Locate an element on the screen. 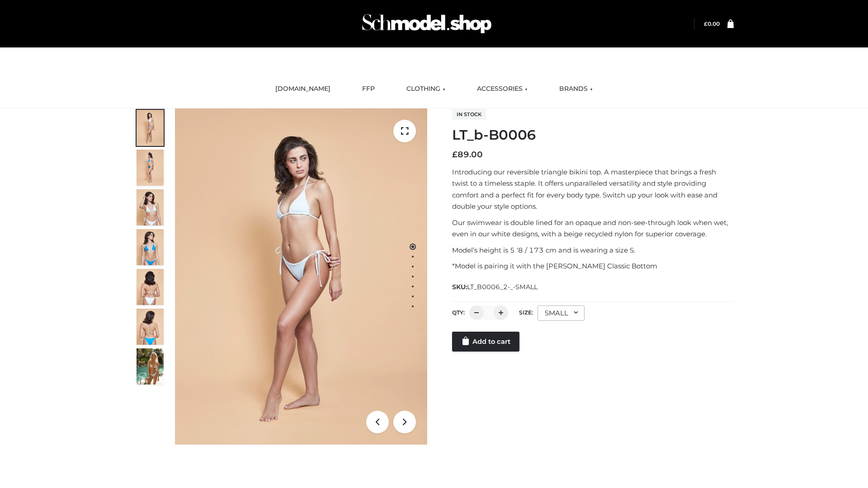 Image resolution: width=868 pixels, height=488 pixels. a: Add to cart is located at coordinates (486, 342).